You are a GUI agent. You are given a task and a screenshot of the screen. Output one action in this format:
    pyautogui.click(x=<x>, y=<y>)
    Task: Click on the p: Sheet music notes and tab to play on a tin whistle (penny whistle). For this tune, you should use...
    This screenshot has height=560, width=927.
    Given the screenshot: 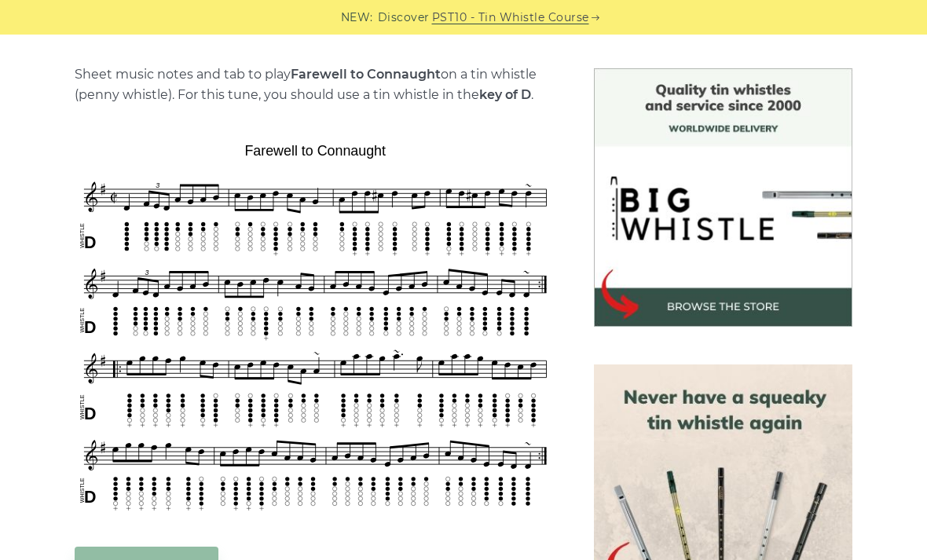 What is the action you would take?
    pyautogui.click(x=315, y=84)
    